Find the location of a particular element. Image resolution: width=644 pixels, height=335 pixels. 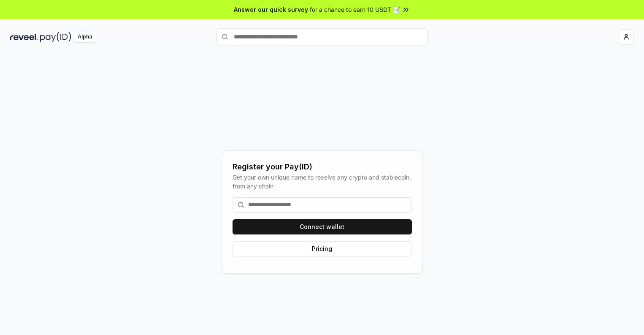

div: Alpha is located at coordinates (85, 37).